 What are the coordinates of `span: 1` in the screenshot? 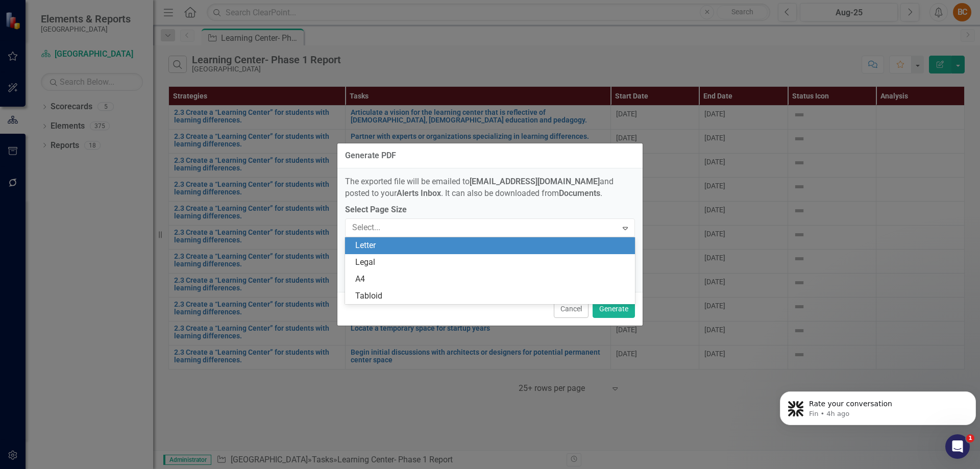 It's located at (971, 439).